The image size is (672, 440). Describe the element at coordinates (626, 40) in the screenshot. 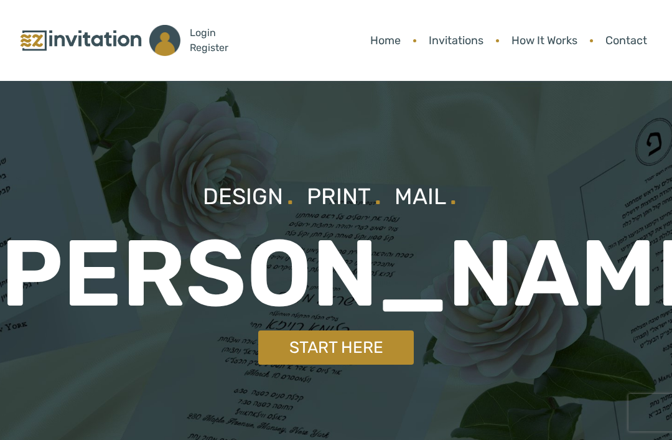

I see `a: Contact` at that location.